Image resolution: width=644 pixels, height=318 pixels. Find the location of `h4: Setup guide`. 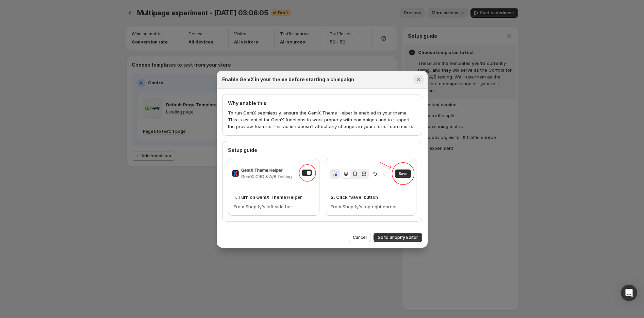

h4: Setup guide is located at coordinates (322, 150).